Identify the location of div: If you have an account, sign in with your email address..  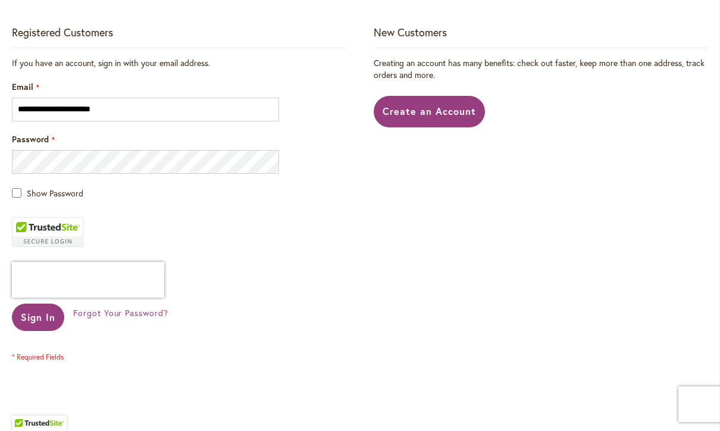
(179, 64).